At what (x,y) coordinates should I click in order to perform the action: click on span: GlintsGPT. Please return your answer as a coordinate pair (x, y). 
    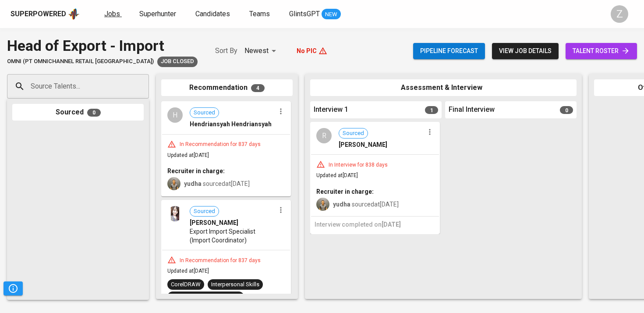
    Looking at the image, I should click on (305, 13).